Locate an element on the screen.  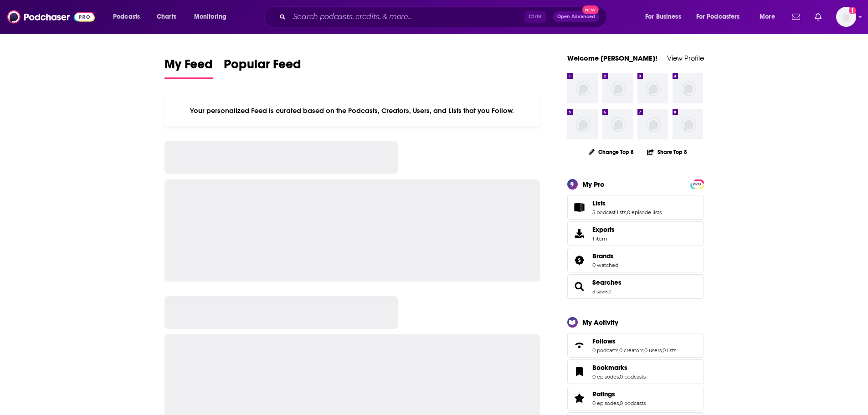
button: Open AdvancedNew is located at coordinates (576, 17).